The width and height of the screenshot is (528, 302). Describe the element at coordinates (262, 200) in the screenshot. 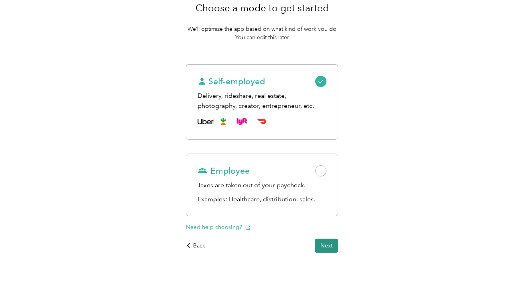

I see `p: Examples: Healthcare, distribution, sales.` at that location.